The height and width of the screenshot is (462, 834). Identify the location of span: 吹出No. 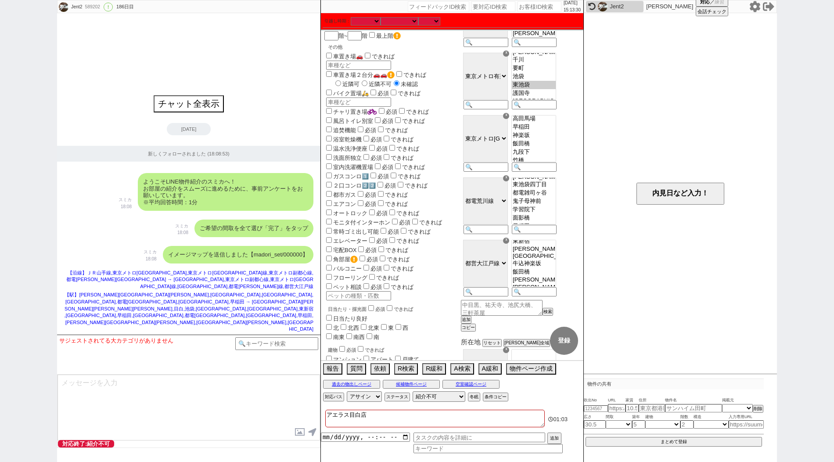
(595, 400).